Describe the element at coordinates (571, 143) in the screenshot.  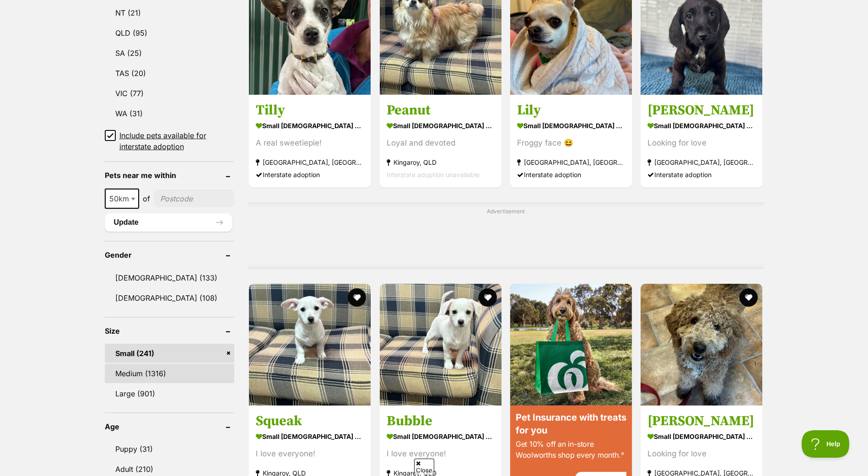
I see `div: Froggy face 😆` at that location.